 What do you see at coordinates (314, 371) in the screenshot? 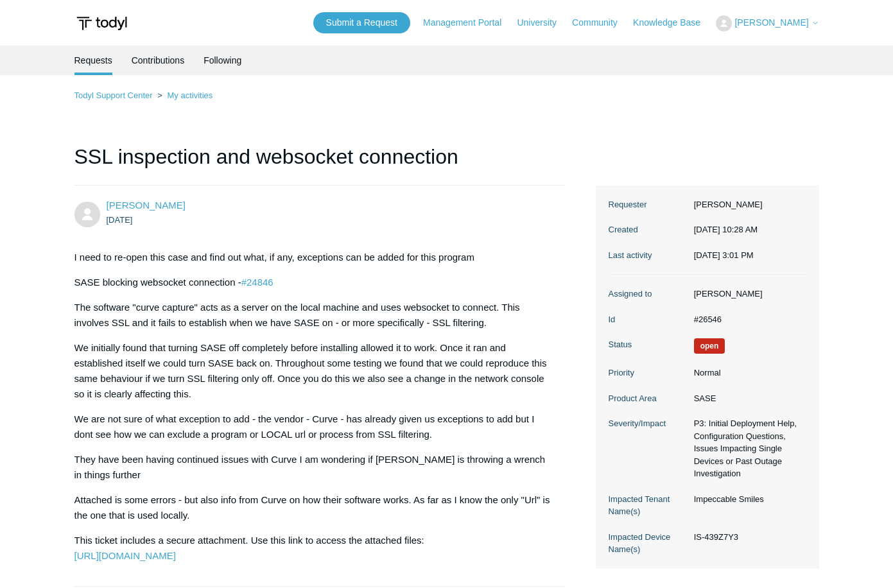
I see `p: We initially found that turning SASE off completely before installing allowed it to work. Once it...` at bounding box center [314, 371].